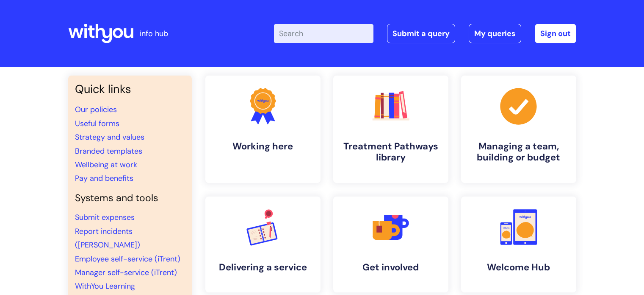  Describe the element at coordinates (263, 267) in the screenshot. I see `h4: Delivering a service` at that location.